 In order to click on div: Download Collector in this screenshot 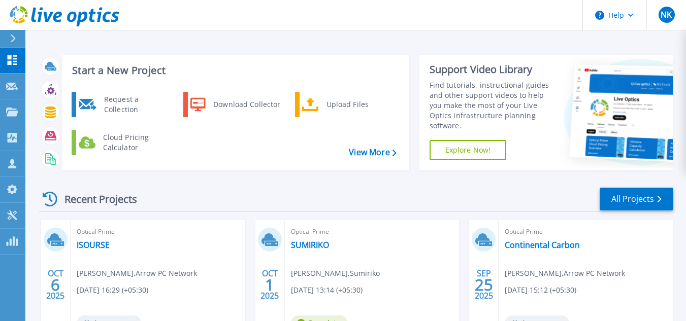, I will do `click(246, 105)`.